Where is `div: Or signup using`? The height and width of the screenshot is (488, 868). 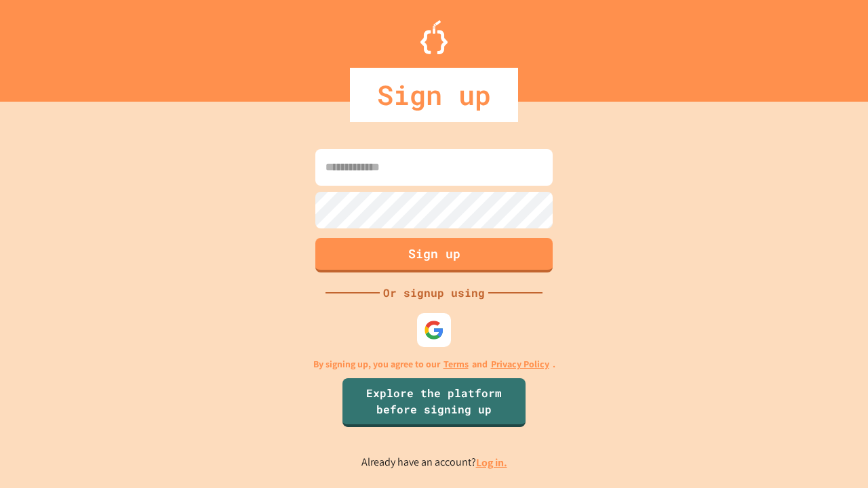 div: Or signup using is located at coordinates (434, 293).